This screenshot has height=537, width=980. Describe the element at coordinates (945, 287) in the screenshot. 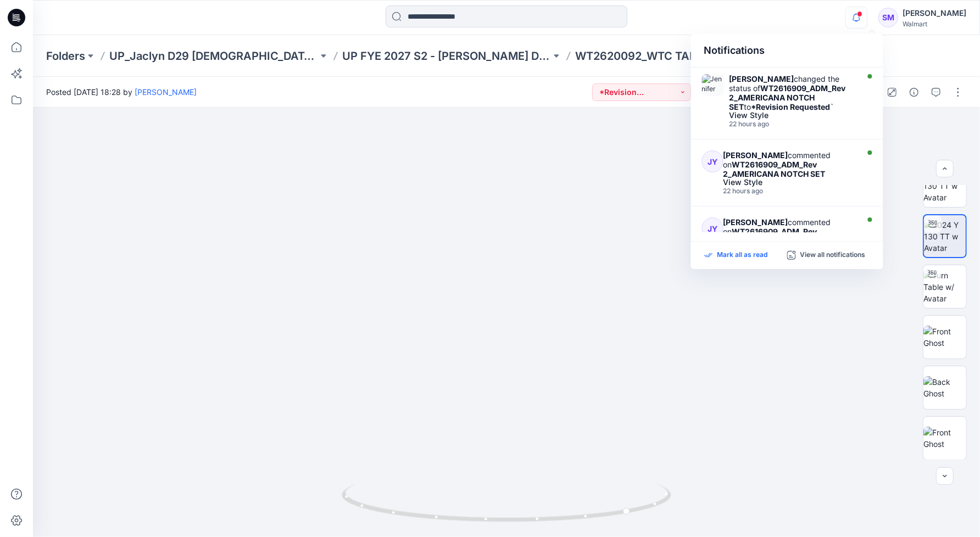

I see `img: Turn Table w/ Avatar` at that location.